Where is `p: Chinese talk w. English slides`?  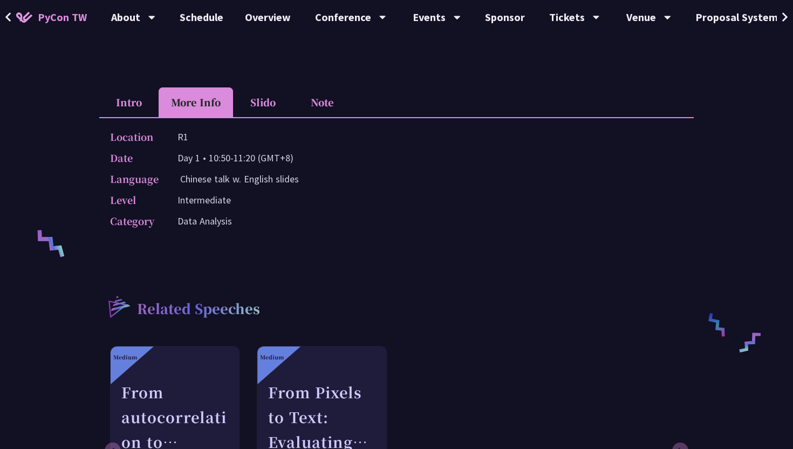
p: Chinese talk w. English slides is located at coordinates (240, 179).